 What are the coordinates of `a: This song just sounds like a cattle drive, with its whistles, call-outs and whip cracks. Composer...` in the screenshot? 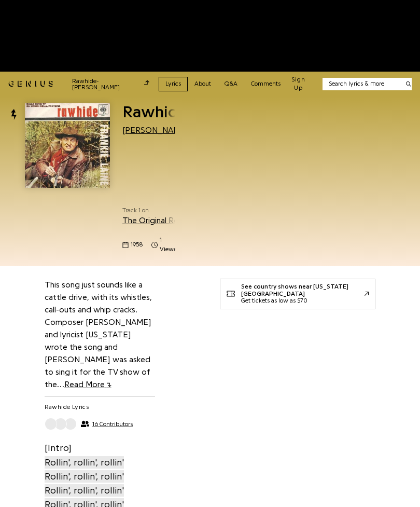 It's located at (98, 334).